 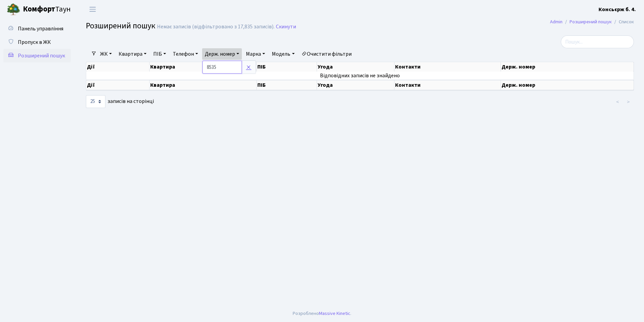 I want to click on select: записів на сторінці, so click(x=96, y=101).